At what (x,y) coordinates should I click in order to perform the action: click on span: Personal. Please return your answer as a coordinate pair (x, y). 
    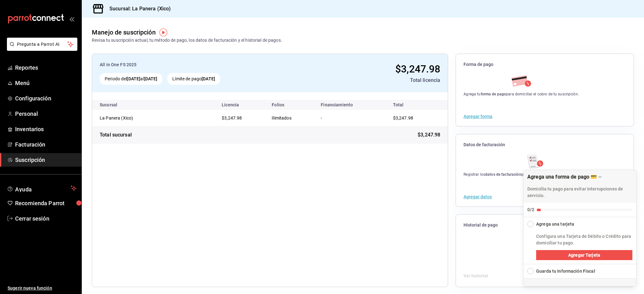
    Looking at the image, I should click on (46, 114).